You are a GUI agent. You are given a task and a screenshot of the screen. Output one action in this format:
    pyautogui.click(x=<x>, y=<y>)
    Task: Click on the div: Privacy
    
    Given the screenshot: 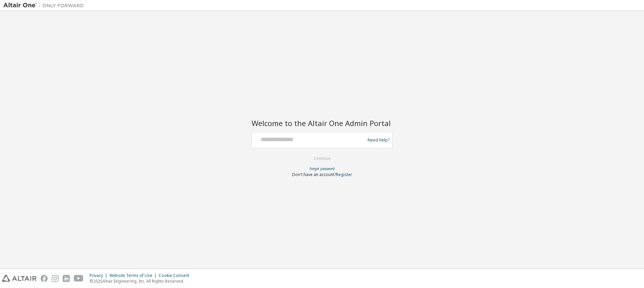 What is the action you would take?
    pyautogui.click(x=99, y=276)
    